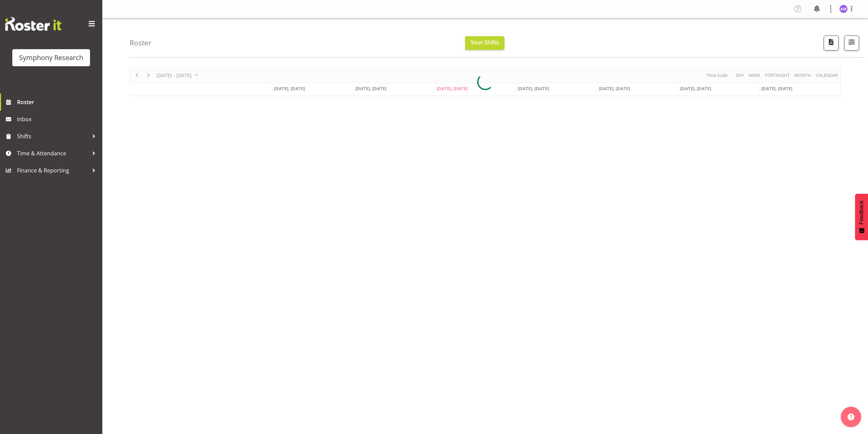 This screenshot has height=434, width=868. What do you see at coordinates (58, 119) in the screenshot?
I see `span: Inbox` at bounding box center [58, 119].